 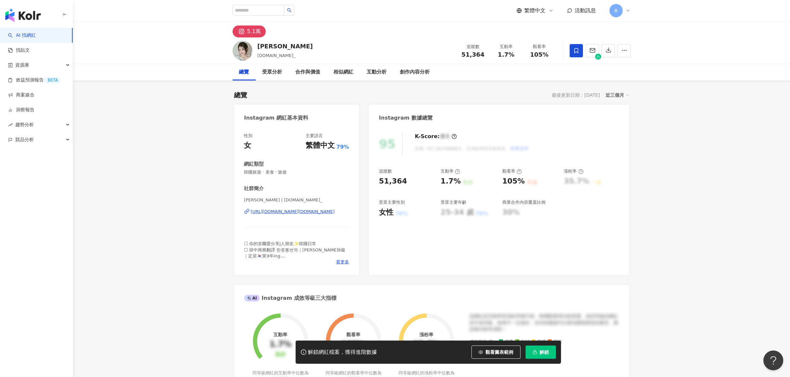 What do you see at coordinates (308, 72) in the screenshot?
I see `div: 合作與價值` at bounding box center [308, 72].